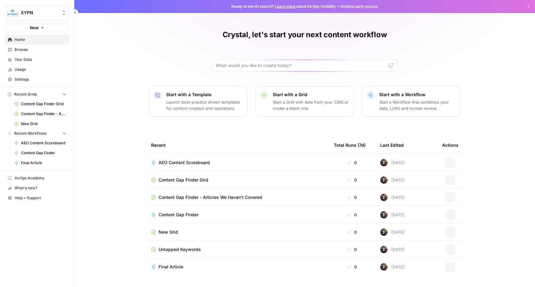  What do you see at coordinates (305, 101) in the screenshot?
I see `button: Start with a GridStart a Grid with data from your CMS or create a blank one` at bounding box center [305, 101].